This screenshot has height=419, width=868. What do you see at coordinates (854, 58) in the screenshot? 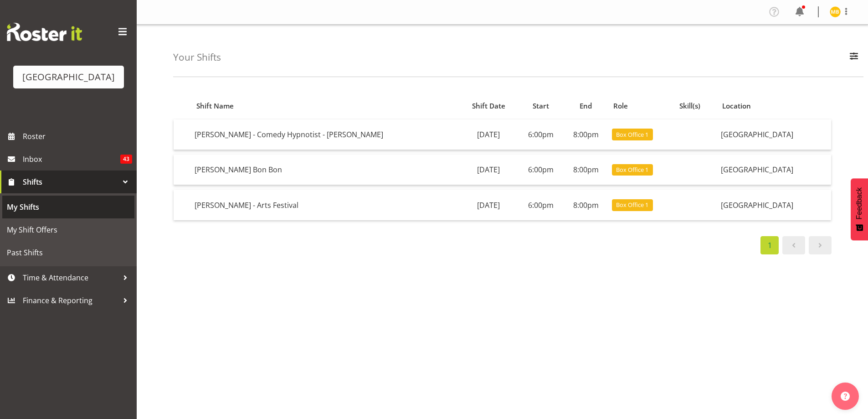
I see `button: Filter Employees` at bounding box center [854, 58].